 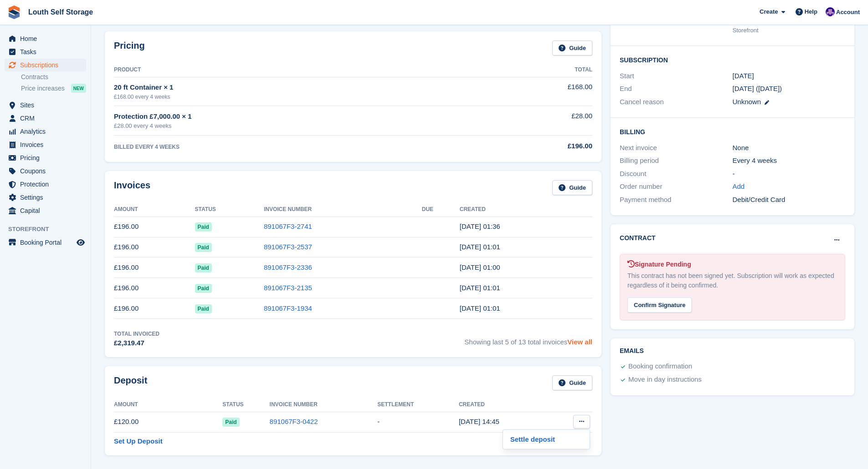 I want to click on td: £168.00, so click(x=535, y=91).